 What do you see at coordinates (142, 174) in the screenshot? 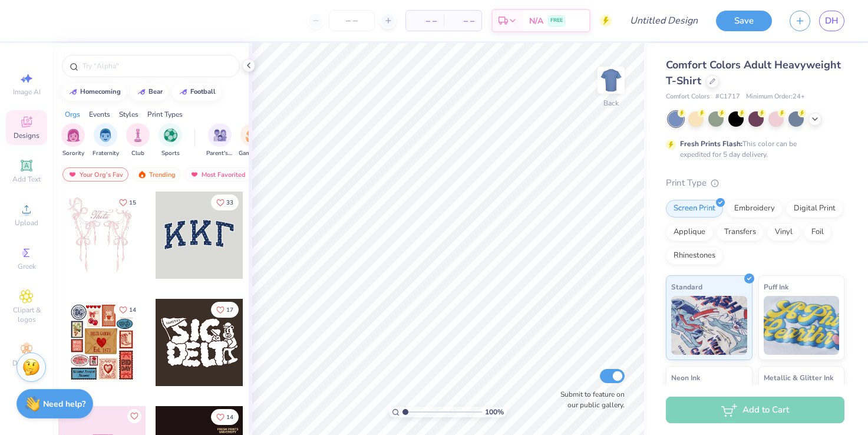
I see `img: trending.gif` at bounding box center [142, 174].